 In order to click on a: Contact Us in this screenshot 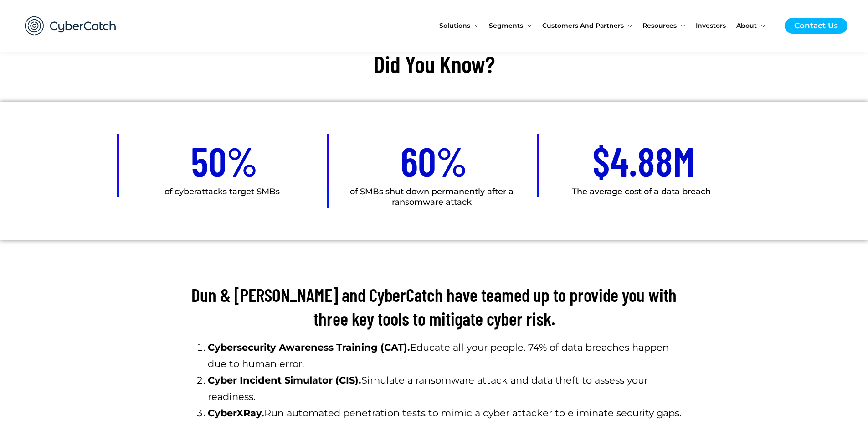, I will do `click(816, 26)`.